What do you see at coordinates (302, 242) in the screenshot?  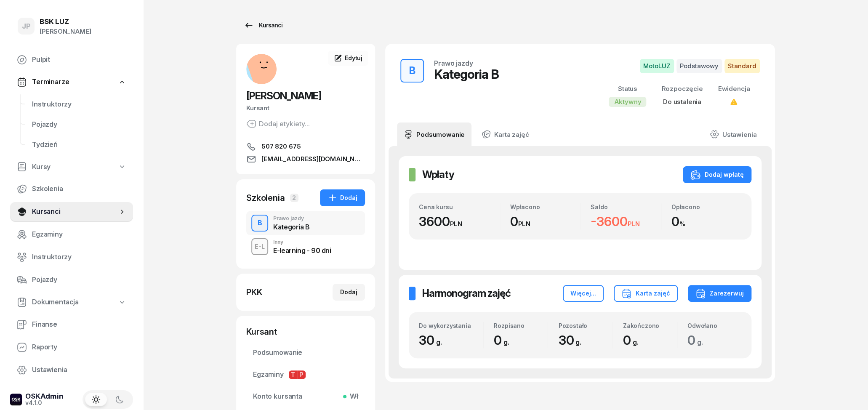 I see `div: Inny` at bounding box center [302, 242].